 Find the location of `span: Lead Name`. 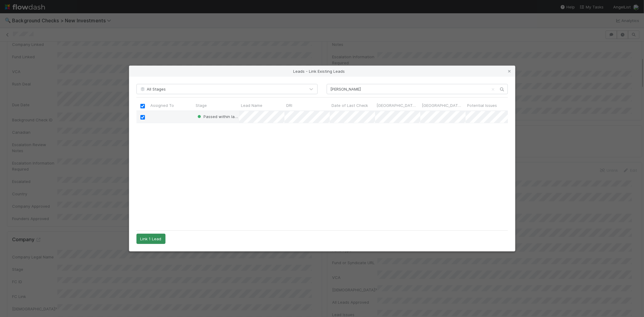

span: Lead Name is located at coordinates (251, 105).